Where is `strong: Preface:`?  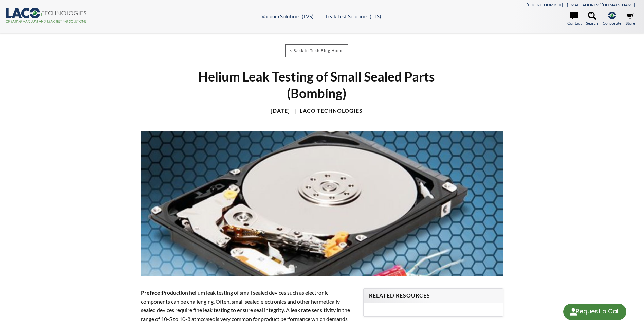
strong: Preface: is located at coordinates (151, 293).